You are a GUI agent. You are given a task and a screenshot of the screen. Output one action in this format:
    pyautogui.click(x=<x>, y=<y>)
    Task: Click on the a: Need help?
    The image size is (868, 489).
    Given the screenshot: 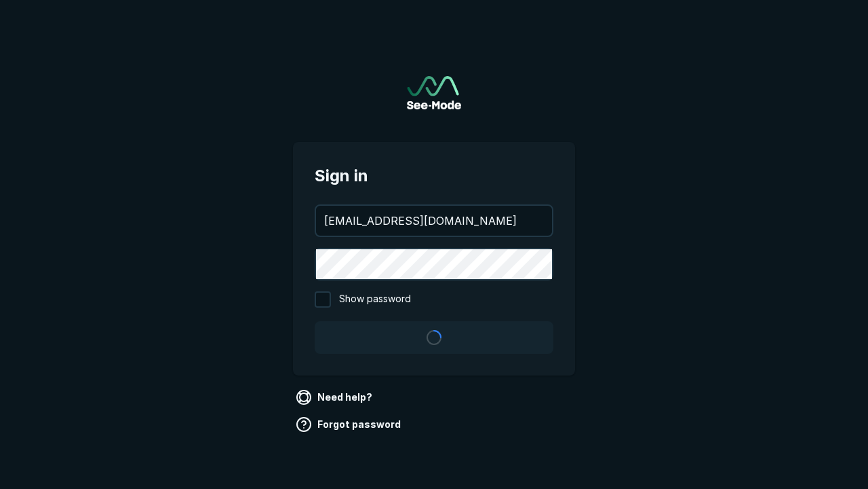 What is the action you would take?
    pyautogui.click(x=335, y=397)
    